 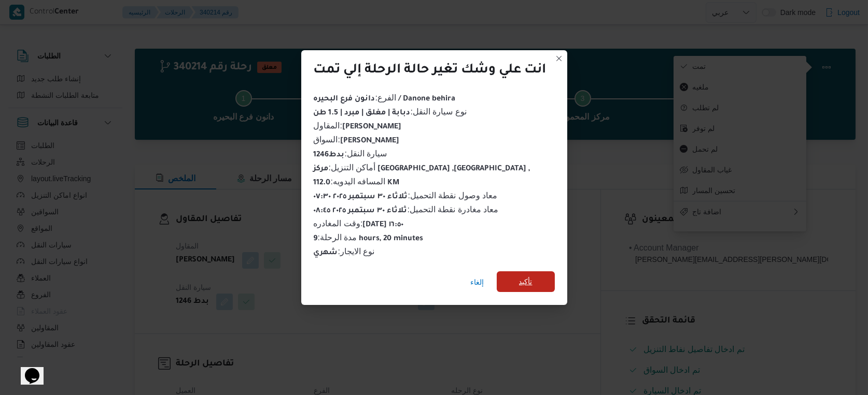 What do you see at coordinates (351, 153) in the screenshot?
I see `span: سيارة النقل :` at bounding box center [351, 153].